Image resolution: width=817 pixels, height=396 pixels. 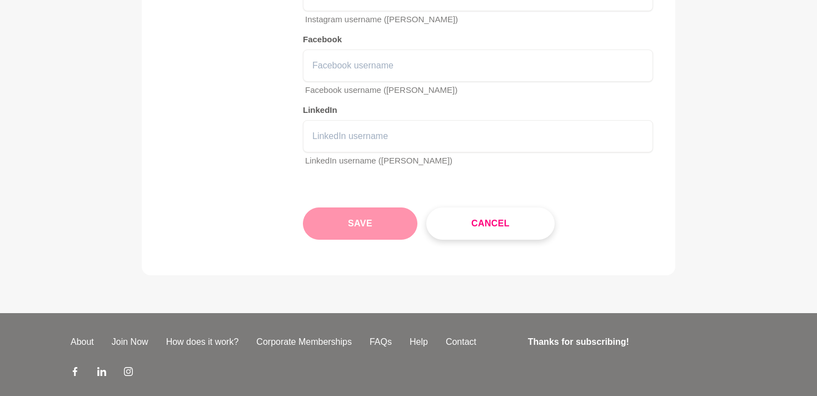 I want to click on a: Corporate Memberships, so click(x=304, y=342).